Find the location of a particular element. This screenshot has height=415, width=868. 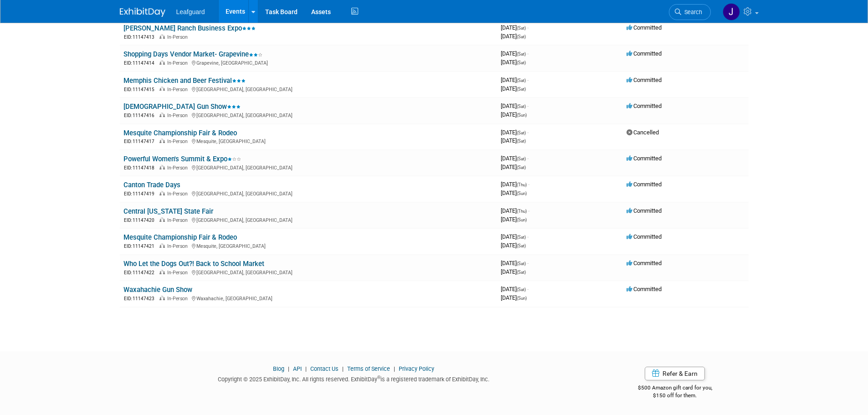

a: Canton Trade Days is located at coordinates (152, 185).